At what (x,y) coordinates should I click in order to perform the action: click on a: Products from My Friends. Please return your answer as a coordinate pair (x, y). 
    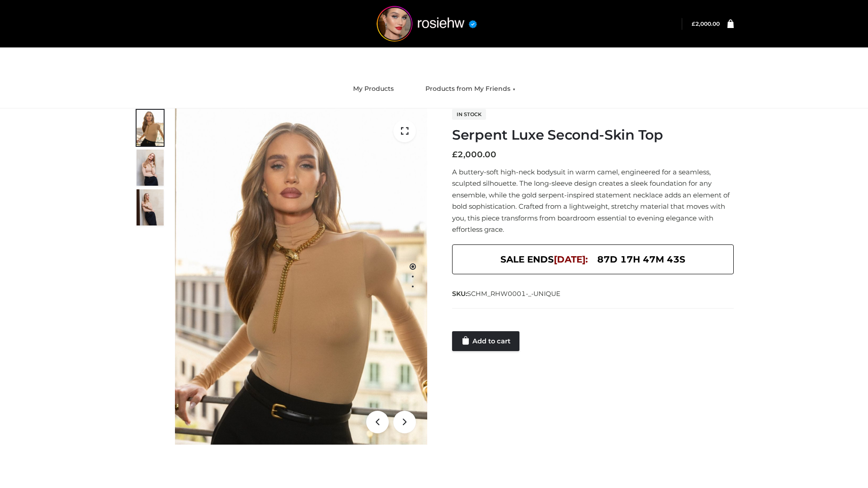
    Looking at the image, I should click on (470, 89).